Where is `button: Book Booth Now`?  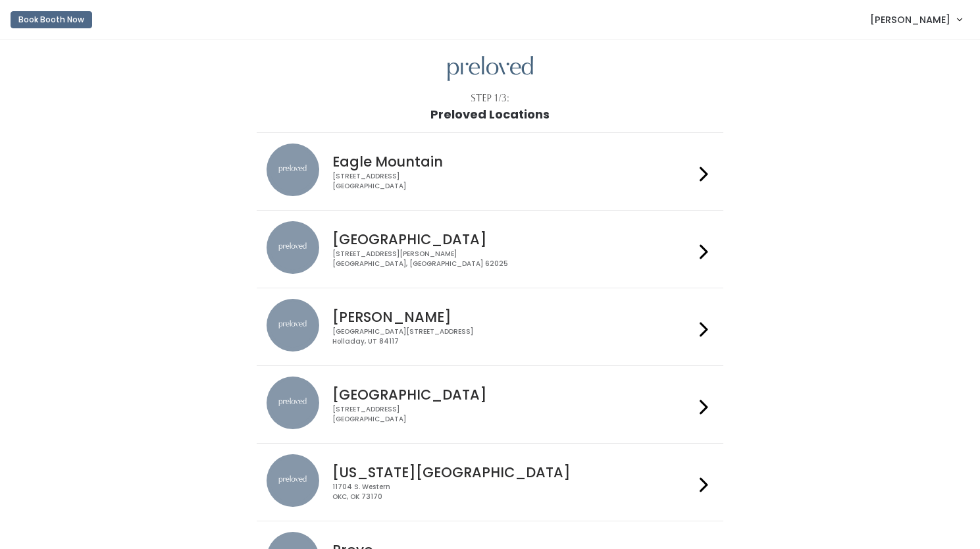
button: Book Booth Now is located at coordinates (51, 20).